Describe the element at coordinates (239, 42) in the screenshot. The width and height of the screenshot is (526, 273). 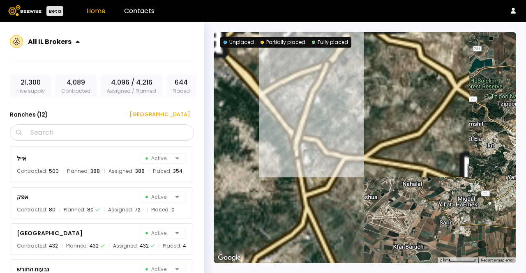
I see `div: Unplaced` at that location.